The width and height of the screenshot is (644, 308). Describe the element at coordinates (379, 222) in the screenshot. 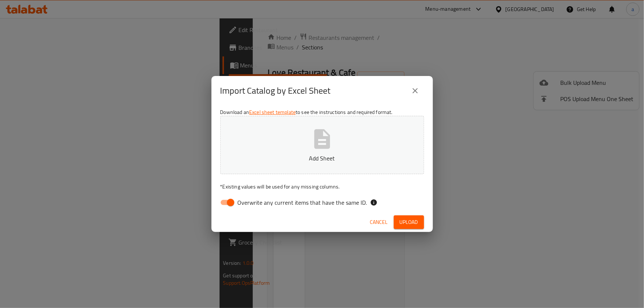

I see `span: Cancel` at that location.